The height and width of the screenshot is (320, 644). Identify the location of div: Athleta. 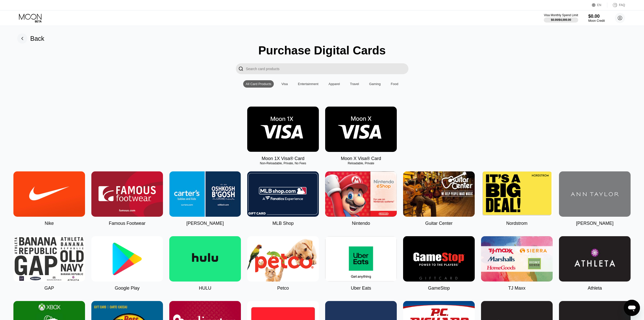
(594, 288).